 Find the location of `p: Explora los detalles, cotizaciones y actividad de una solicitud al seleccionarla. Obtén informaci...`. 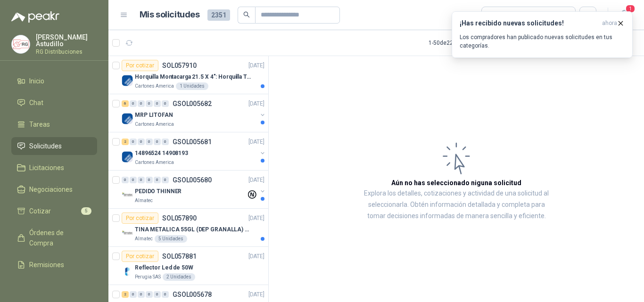

p: Explora los detalles, cotizaciones y actividad de una solicitud al seleccionarla. Obtén informaci... is located at coordinates (456, 205).